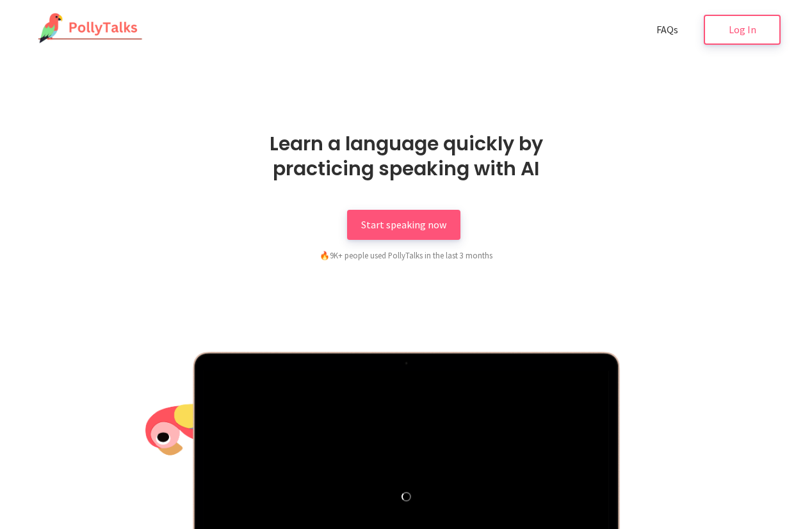  What do you see at coordinates (403, 225) in the screenshot?
I see `span: Start speaking now` at bounding box center [403, 225].